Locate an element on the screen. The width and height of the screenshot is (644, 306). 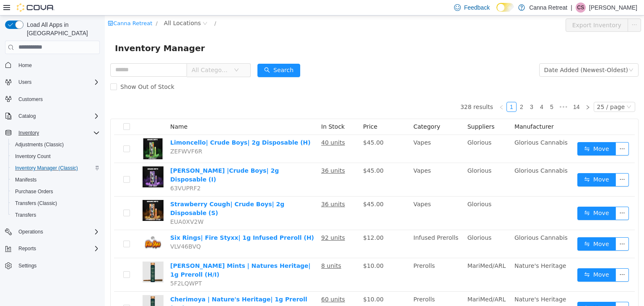
u: 8 units is located at coordinates (226, 250).